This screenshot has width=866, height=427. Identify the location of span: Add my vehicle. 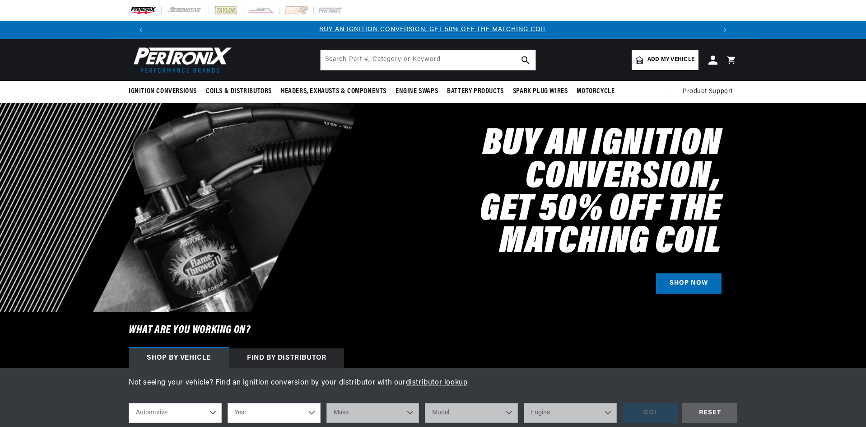
(671, 60).